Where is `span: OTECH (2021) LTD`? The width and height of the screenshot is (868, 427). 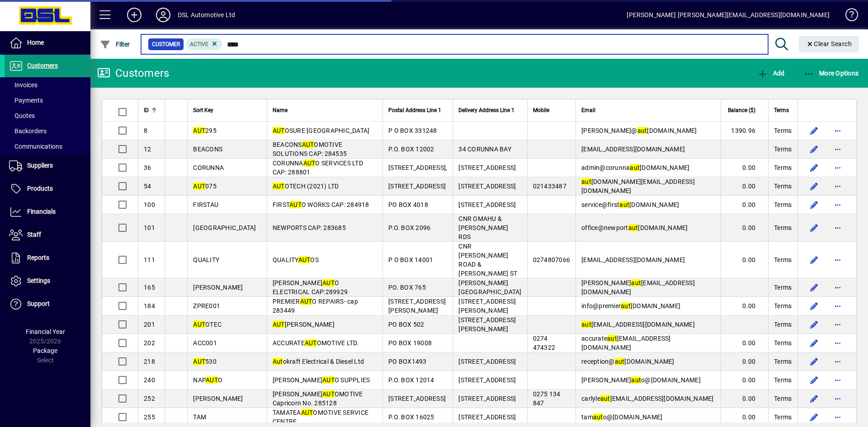 span: OTECH (2021) LTD is located at coordinates (306, 186).